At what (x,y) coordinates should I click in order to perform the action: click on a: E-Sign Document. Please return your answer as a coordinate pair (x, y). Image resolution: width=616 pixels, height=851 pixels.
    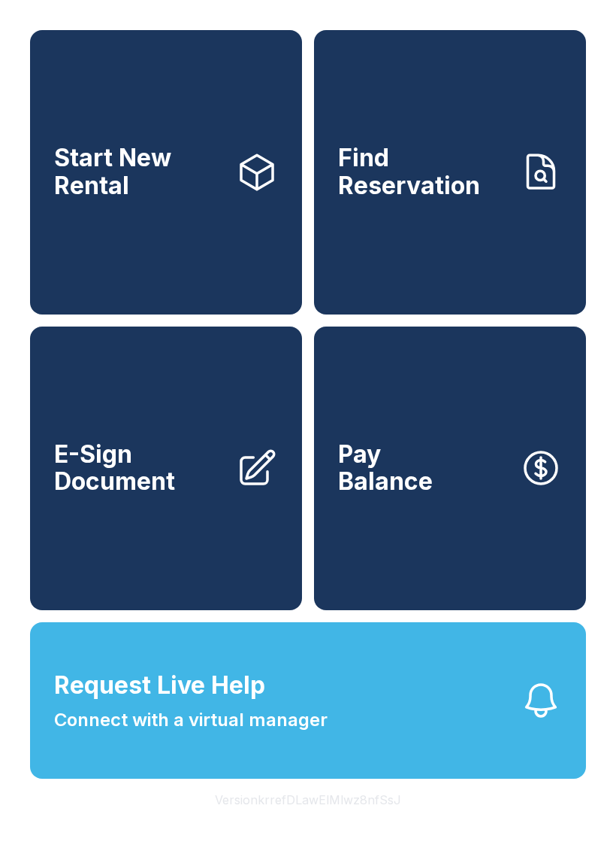
    Looking at the image, I should click on (166, 468).